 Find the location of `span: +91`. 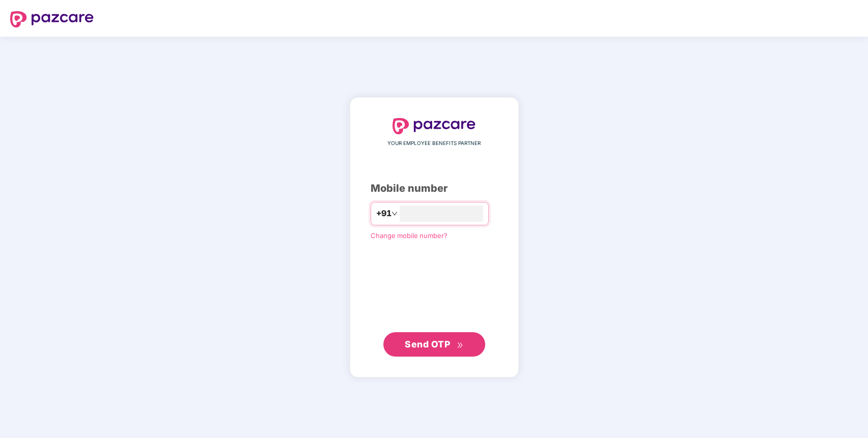

span: +91 is located at coordinates (383, 213).